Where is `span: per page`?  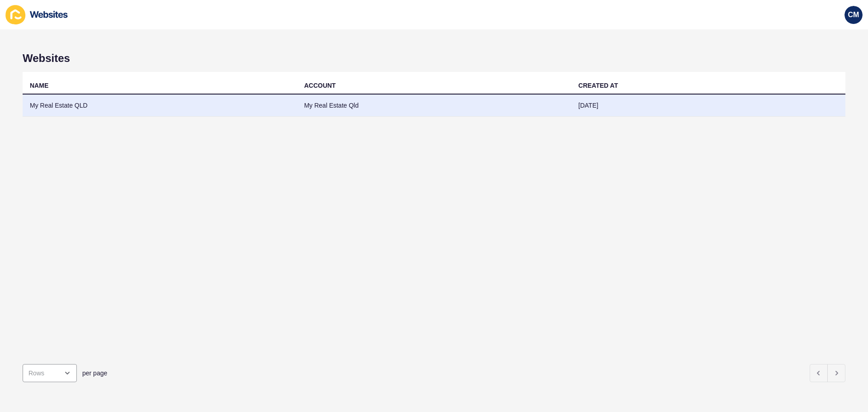
span: per page is located at coordinates (94, 373).